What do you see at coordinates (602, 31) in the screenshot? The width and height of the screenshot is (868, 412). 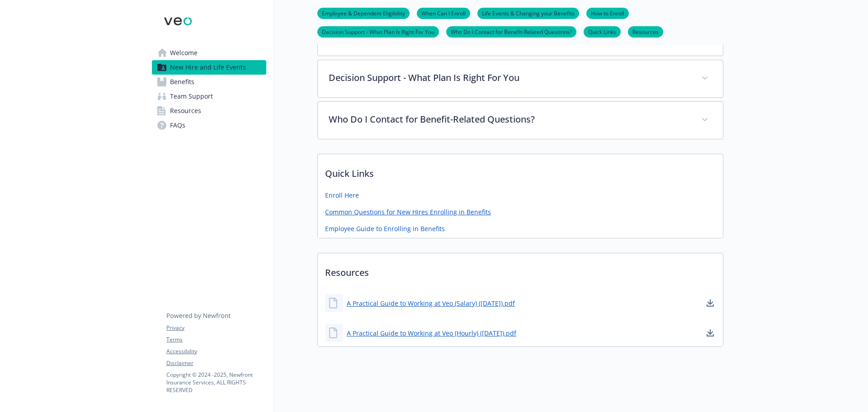 I see `a: Quick Links` at bounding box center [602, 31].